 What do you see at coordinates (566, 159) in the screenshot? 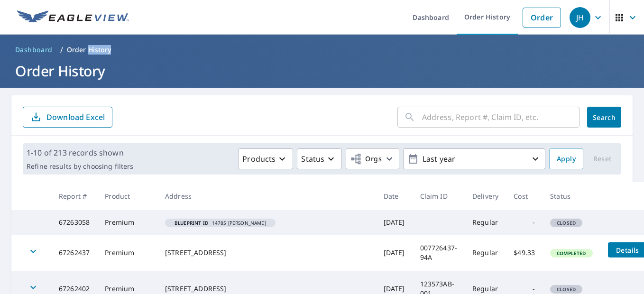
I see `button: Apply` at bounding box center [566, 159].